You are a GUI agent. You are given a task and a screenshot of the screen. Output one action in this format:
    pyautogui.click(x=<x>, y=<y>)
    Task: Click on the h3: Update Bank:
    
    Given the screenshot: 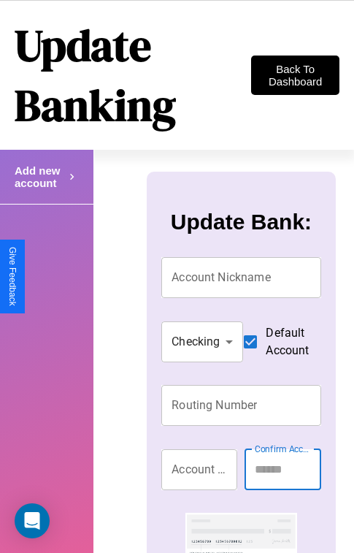 What is the action you would take?
    pyautogui.click(x=241, y=222)
    